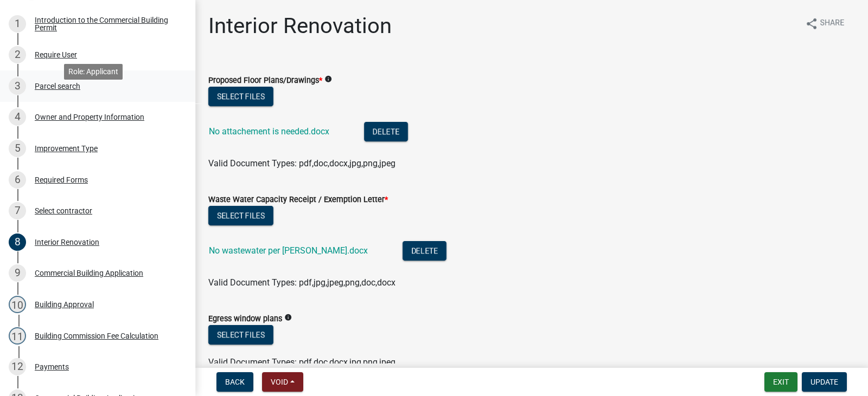  What do you see at coordinates (235, 382) in the screenshot?
I see `span: Back` at bounding box center [235, 382].